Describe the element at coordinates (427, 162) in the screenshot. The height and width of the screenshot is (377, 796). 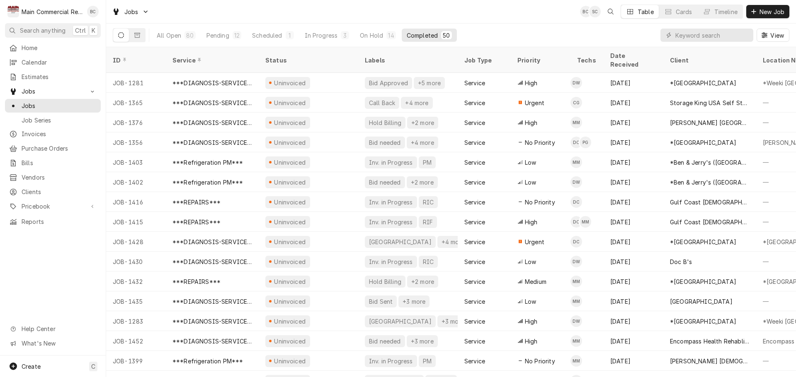
I see `div: PM` at that location.